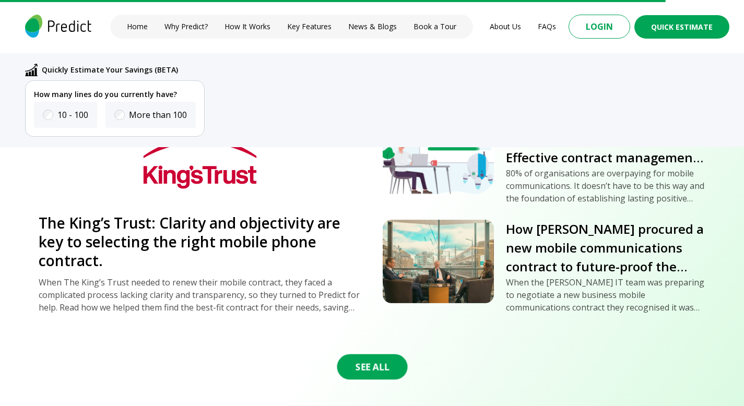  What do you see at coordinates (599, 27) in the screenshot?
I see `button: Login` at bounding box center [599, 27].